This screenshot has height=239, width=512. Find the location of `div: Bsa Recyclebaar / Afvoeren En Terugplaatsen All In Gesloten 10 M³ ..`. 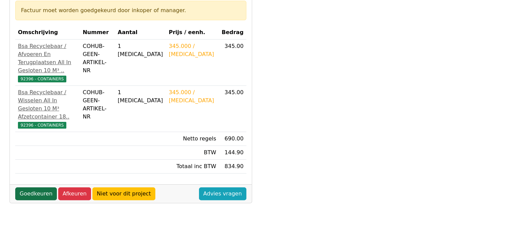

div: Bsa Recyclebaar / Afvoeren En Terugplaatsen All In Gesloten 10 M³ .. is located at coordinates (47, 59).